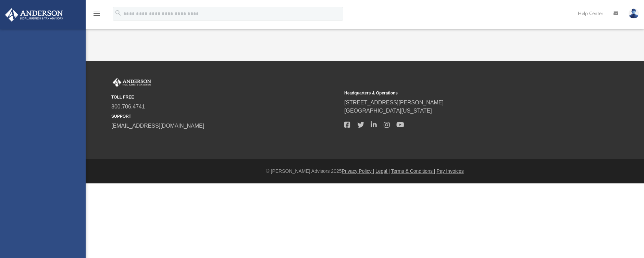 Image resolution: width=644 pixels, height=258 pixels. Describe the element at coordinates (96, 13) in the screenshot. I see `i: menu` at that location.